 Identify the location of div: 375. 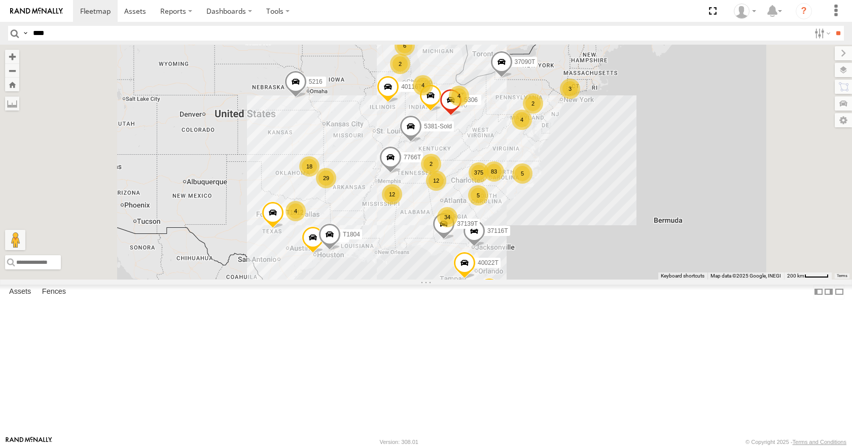
(479, 172).